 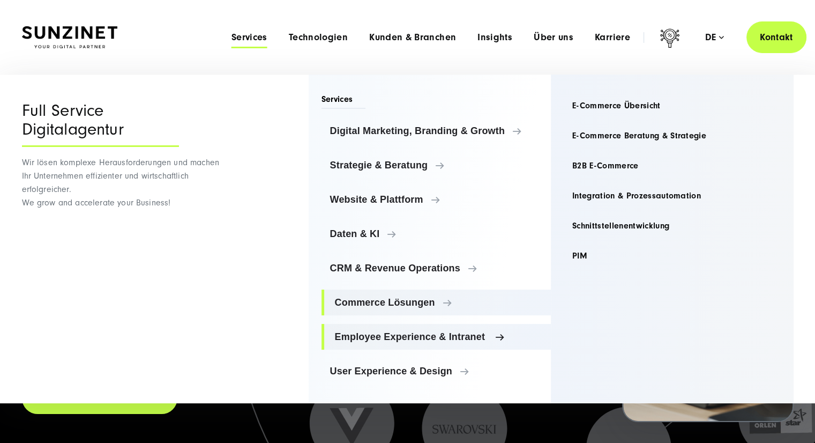 I want to click on a: Strategie & Beratung, so click(x=436, y=165).